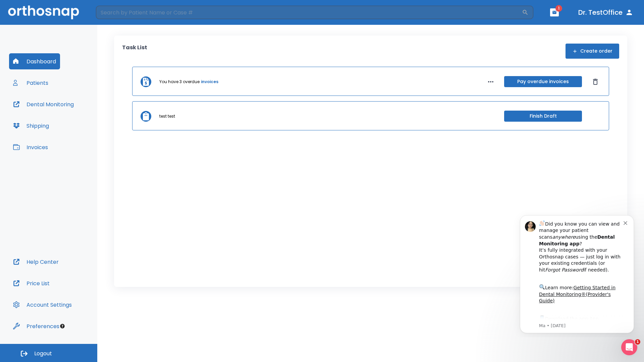 The height and width of the screenshot is (362, 644). What do you see at coordinates (36, 327) in the screenshot?
I see `a: Preferences` at bounding box center [36, 327].